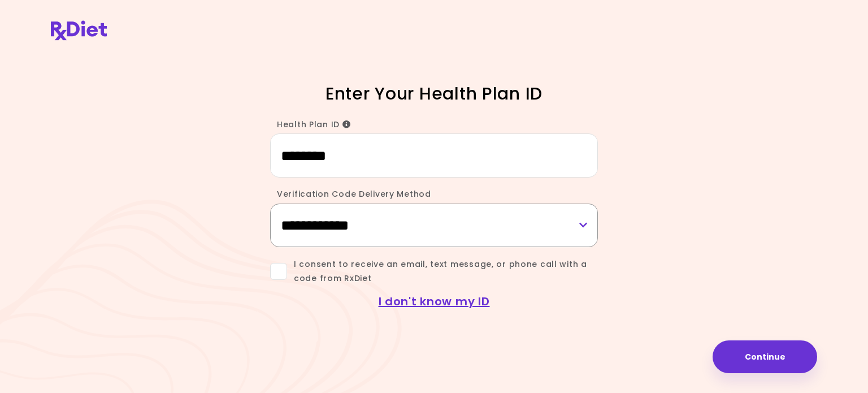 The image size is (868, 393). What do you see at coordinates (313, 124) in the screenshot?
I see `span: Health Plan ID` at bounding box center [313, 124].